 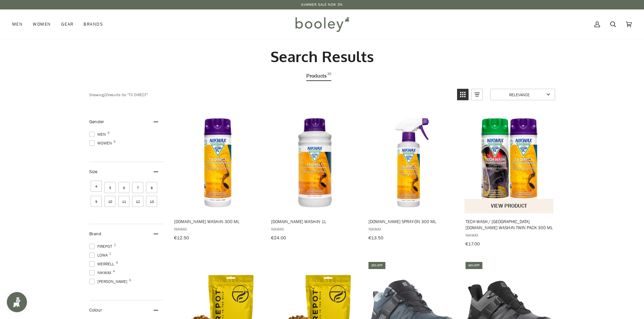 I want to click on span: Size: 9, so click(x=96, y=201).